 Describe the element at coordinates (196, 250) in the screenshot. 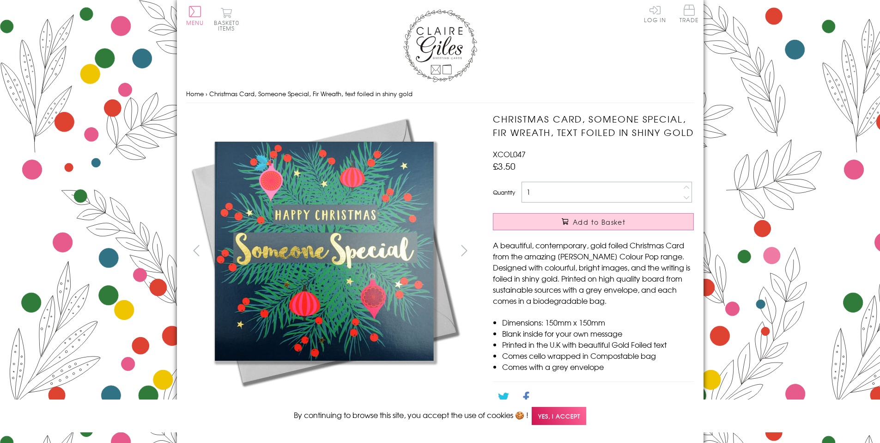

I see `button: prev` at that location.